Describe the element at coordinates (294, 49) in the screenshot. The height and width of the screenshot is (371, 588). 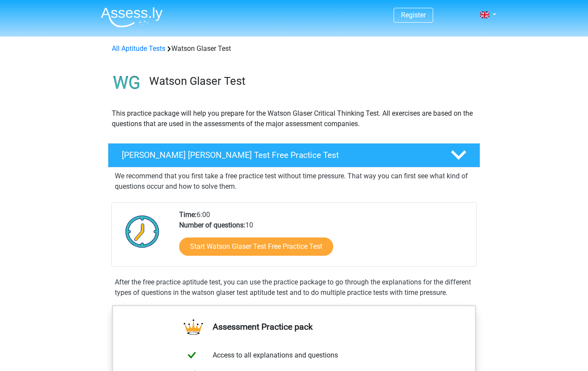
I see `div: Watson Glaser Test` at that location.